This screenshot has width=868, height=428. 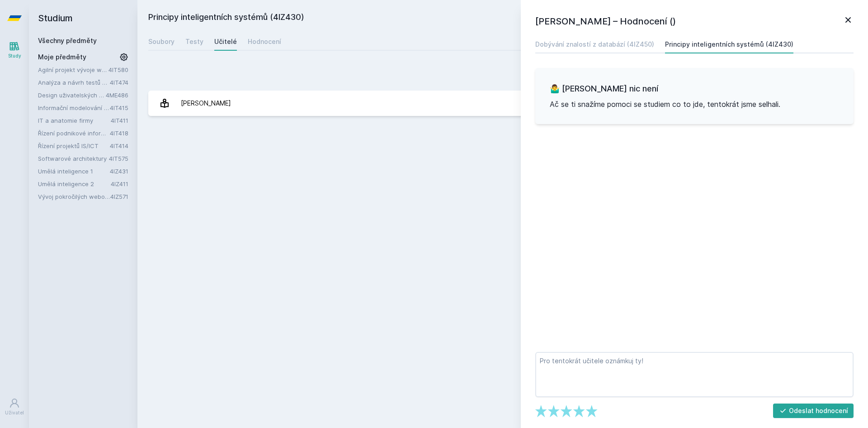 I want to click on a: Všechny předměty, so click(x=67, y=40).